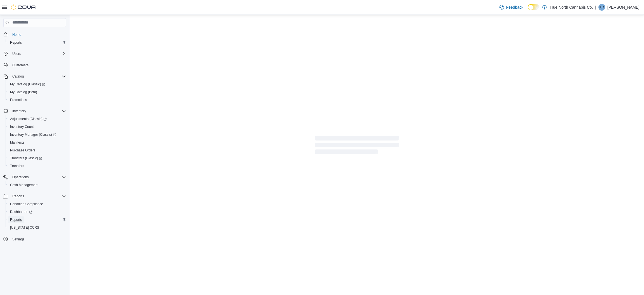 This screenshot has width=644, height=295. What do you see at coordinates (534, 7) in the screenshot?
I see `input: Dark Mode` at bounding box center [534, 7].